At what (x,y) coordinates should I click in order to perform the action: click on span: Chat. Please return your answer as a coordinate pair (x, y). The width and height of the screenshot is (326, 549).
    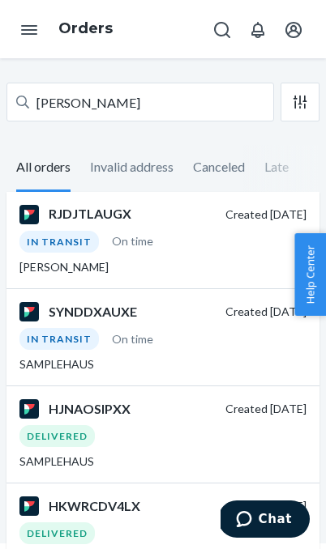
    Looking at the image, I should click on (54, 19).